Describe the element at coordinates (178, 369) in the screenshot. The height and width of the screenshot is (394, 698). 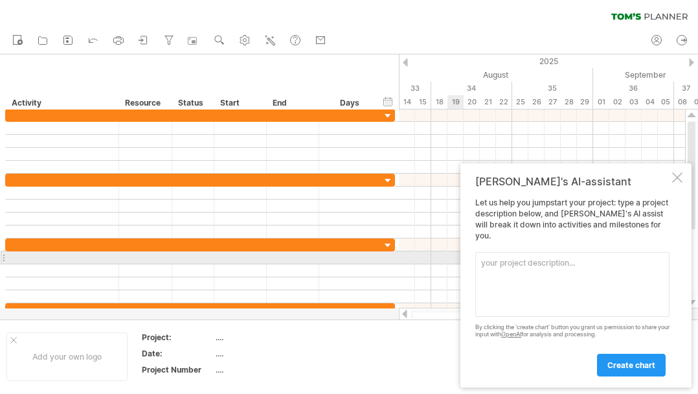
I see `div: Project Number` at that location.